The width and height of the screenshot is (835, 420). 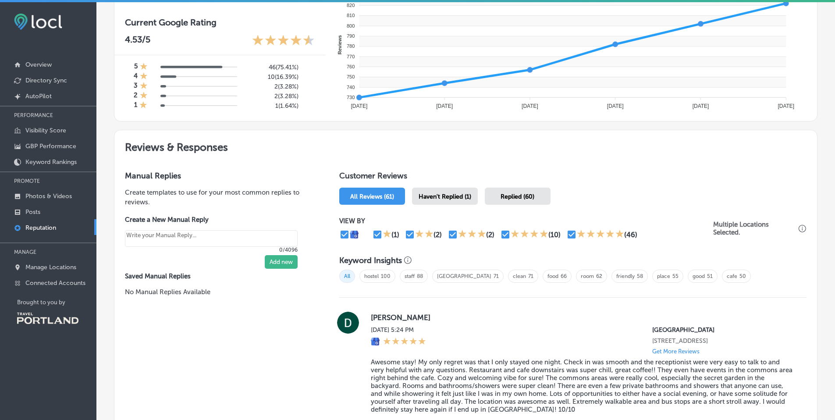 What do you see at coordinates (722, 341) in the screenshot?
I see `p: 479 NW 18th Ave` at bounding box center [722, 341].